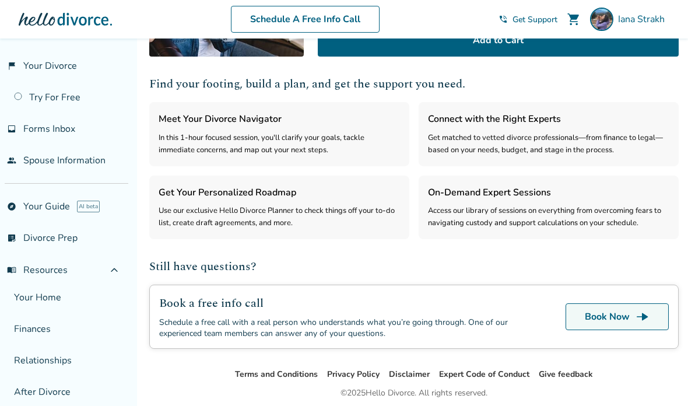 The width and height of the screenshot is (688, 406). I want to click on span: expand_less, so click(114, 270).